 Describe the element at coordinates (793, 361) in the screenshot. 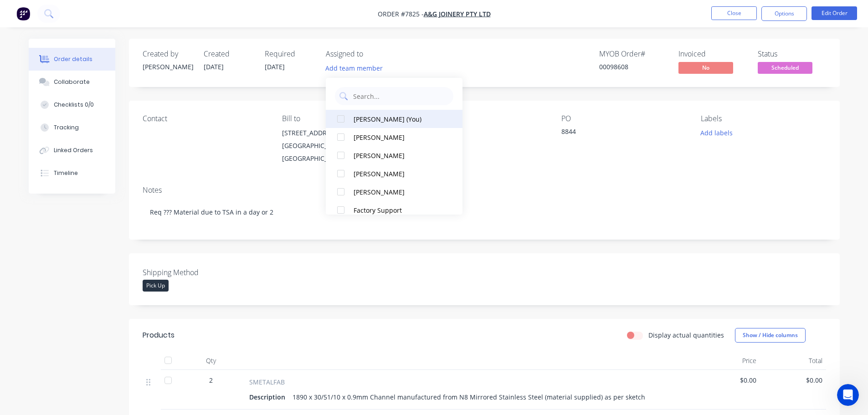

I see `div: Total` at that location.